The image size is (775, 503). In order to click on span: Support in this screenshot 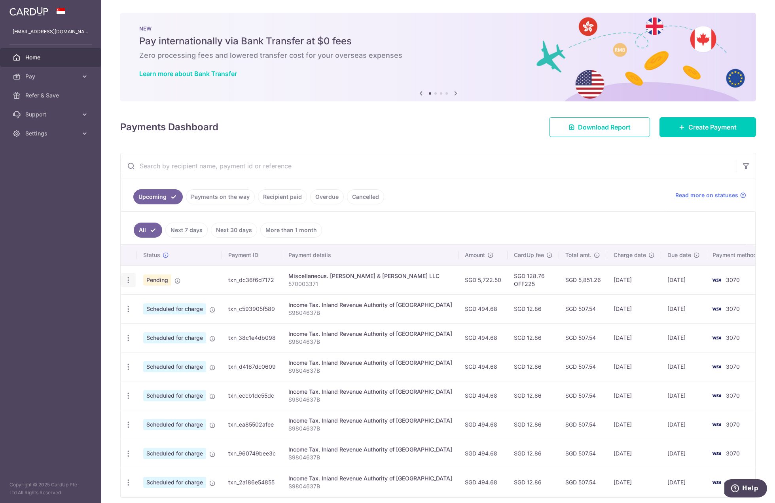, I will do `click(51, 114)`.